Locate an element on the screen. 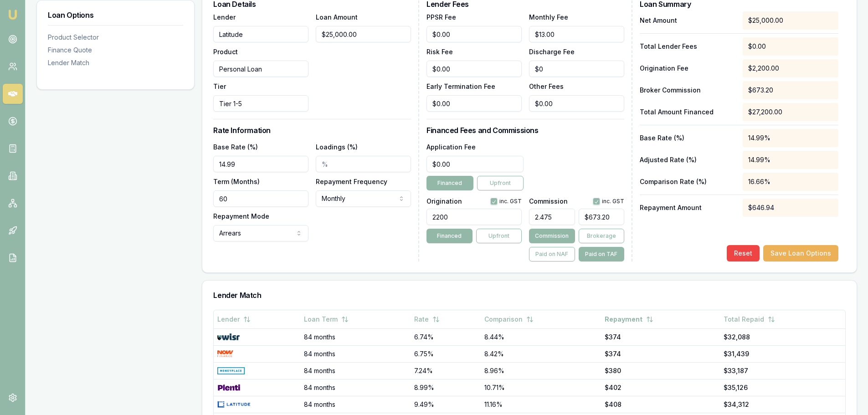 This screenshot has width=868, height=415. td: 6.75% is located at coordinates (445, 353).